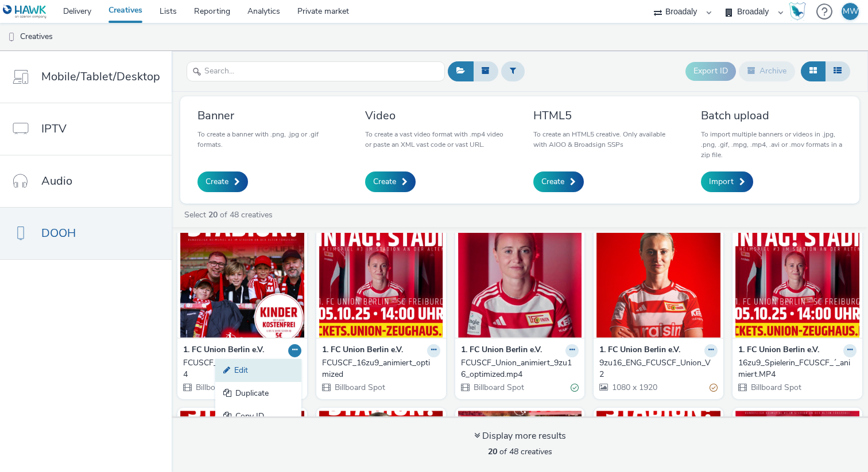  What do you see at coordinates (240, 369) in the screenshot?
I see `div: FCUSCF_Familie_9zu16_DE.mp4` at bounding box center [240, 369].